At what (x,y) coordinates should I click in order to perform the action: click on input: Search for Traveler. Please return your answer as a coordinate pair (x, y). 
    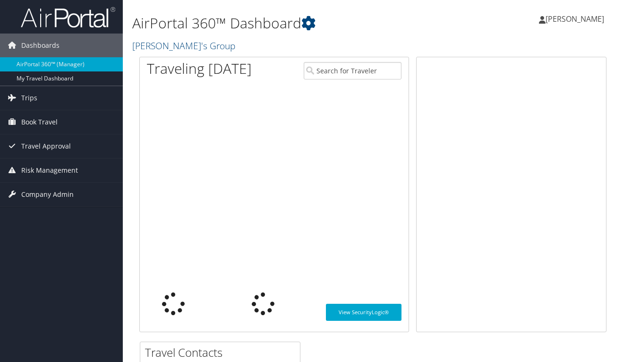
    Looking at the image, I should click on (353, 70).